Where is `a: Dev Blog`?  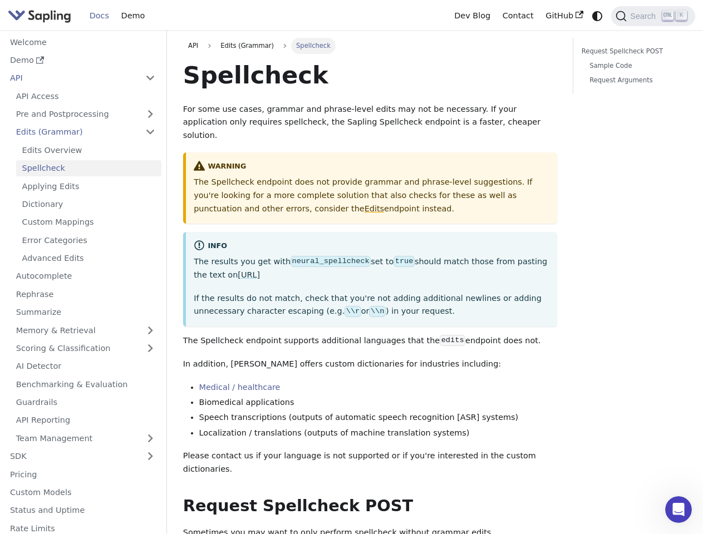 a: Dev Blog is located at coordinates (472, 16).